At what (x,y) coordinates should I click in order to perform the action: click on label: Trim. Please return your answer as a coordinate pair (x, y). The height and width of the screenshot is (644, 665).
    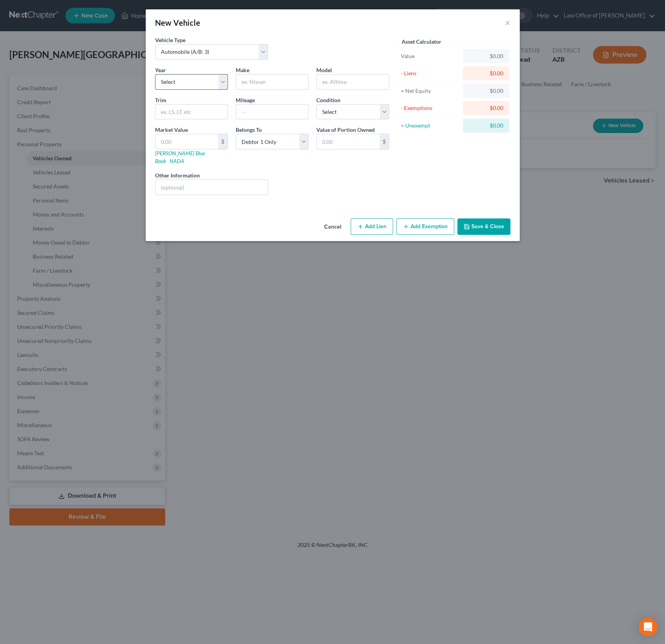
    Looking at the image, I should click on (160, 100).